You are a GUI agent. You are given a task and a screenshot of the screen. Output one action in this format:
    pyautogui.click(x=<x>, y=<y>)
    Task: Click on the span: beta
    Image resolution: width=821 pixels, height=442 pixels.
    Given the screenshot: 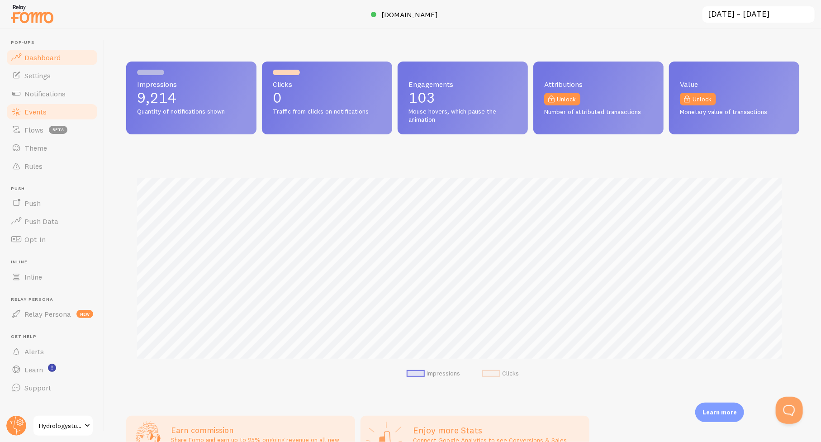 What is the action you would take?
    pyautogui.click(x=58, y=130)
    